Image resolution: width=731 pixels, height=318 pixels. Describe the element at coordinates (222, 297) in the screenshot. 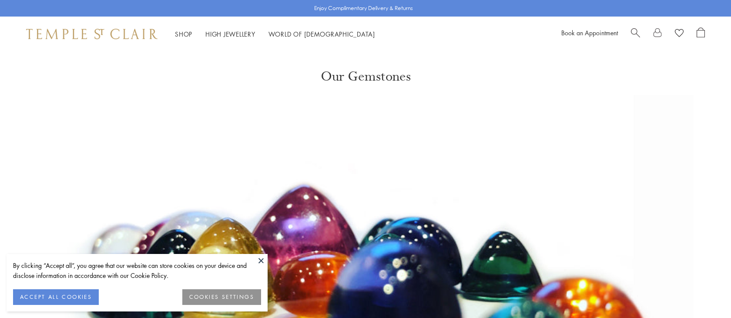

I see `button: COOKIES SETTINGS` at that location.